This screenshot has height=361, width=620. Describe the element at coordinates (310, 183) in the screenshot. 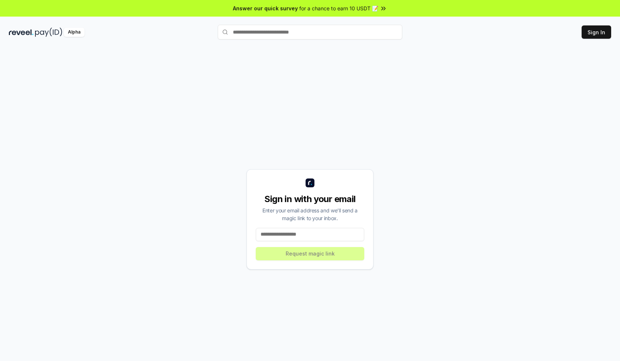

I see `img: logo_small` at that location.